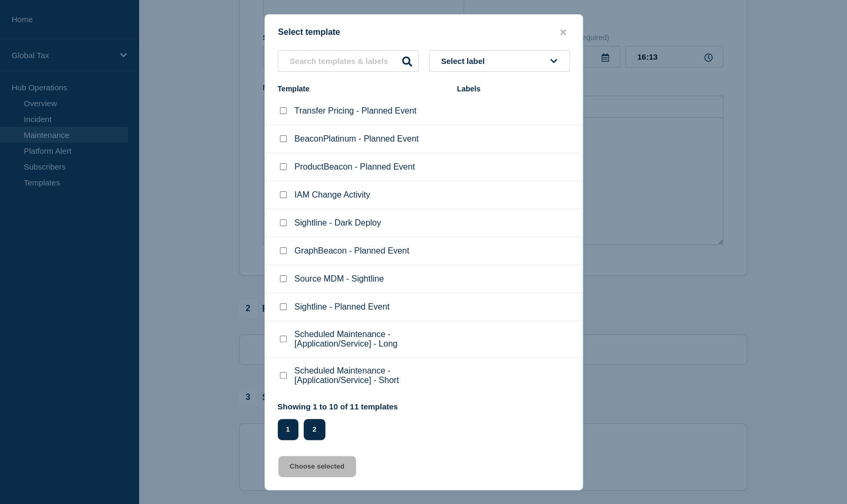  Describe the element at coordinates (283, 250) in the screenshot. I see `input: GraphBeacon - Planned Event checkbox` at that location.